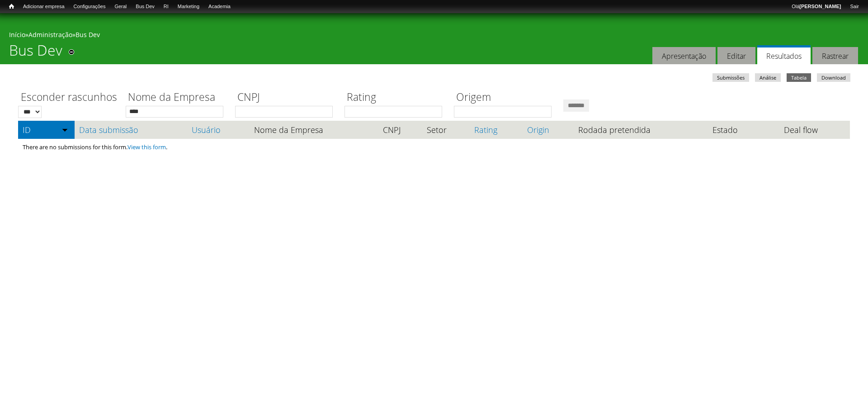 The image size is (868, 412). What do you see at coordinates (548, 130) in the screenshot?
I see `a: Origin` at bounding box center [548, 130].